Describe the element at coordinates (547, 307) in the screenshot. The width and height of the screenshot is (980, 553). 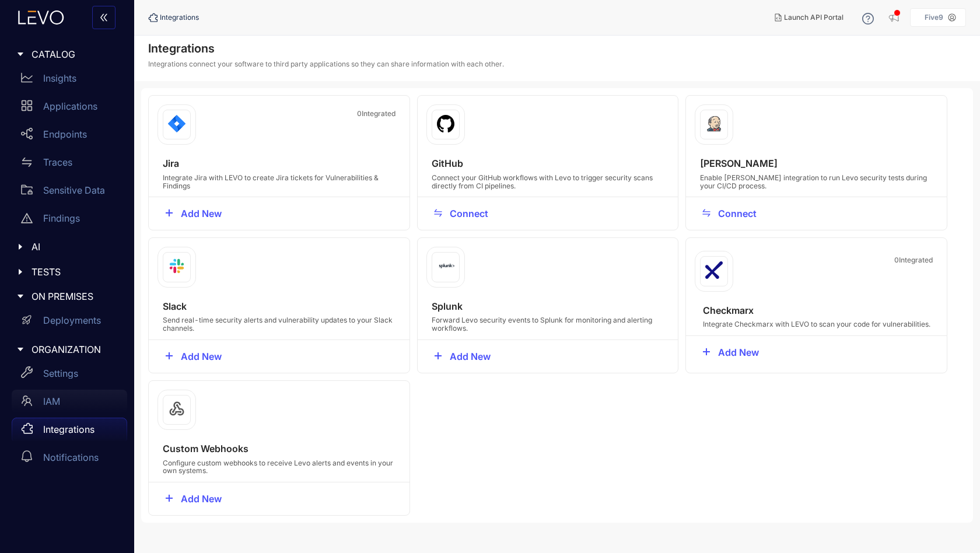
I see `h4: Splunk` at that location.